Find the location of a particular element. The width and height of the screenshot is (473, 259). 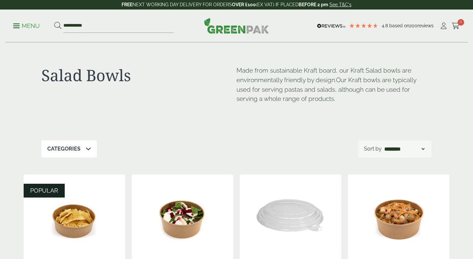

img: Kraft Bowl 750ml with Goats Cheese Salad Open is located at coordinates (182, 215).